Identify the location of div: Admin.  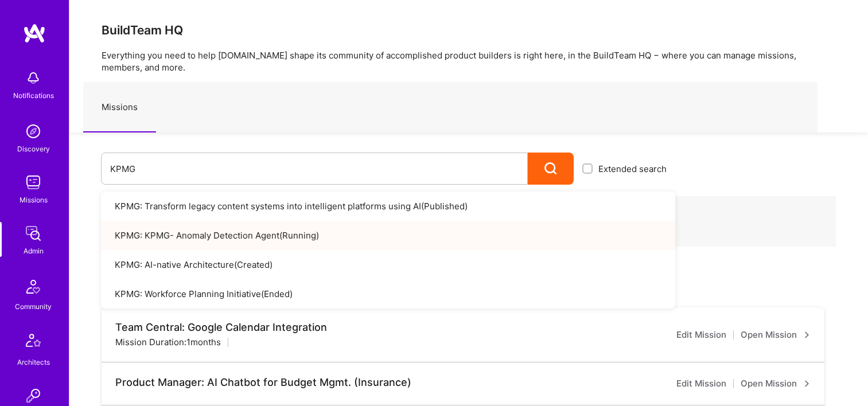
(33, 251).